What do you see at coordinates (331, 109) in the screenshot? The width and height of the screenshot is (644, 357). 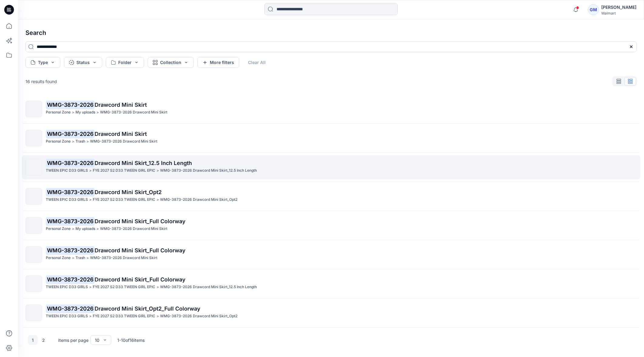 I see `a: WMG-3873-2026Drawcord Mini SkirtPersonal Zone>My uploads>WMG-3873-2026 Drawcord Mini Skirt` at bounding box center [331, 109].